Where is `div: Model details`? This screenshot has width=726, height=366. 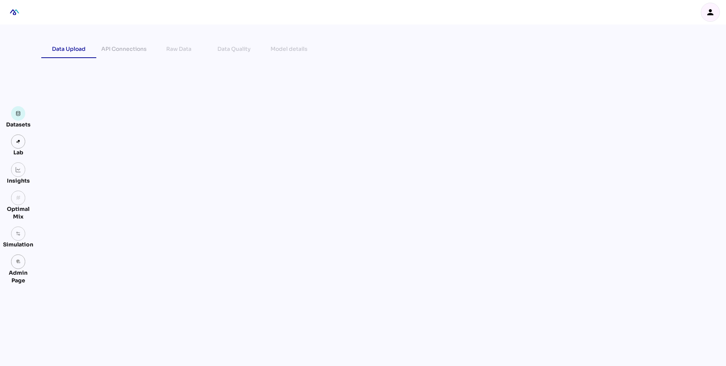 div: Model details is located at coordinates (289, 49).